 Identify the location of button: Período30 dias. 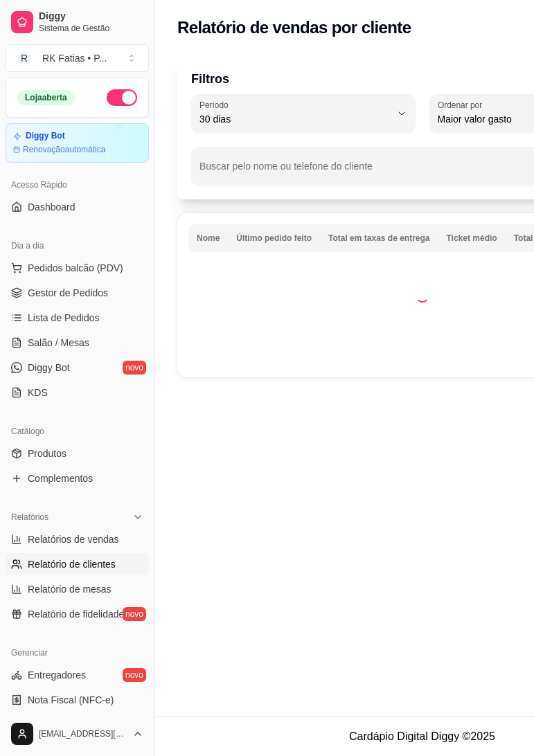
(303, 114).